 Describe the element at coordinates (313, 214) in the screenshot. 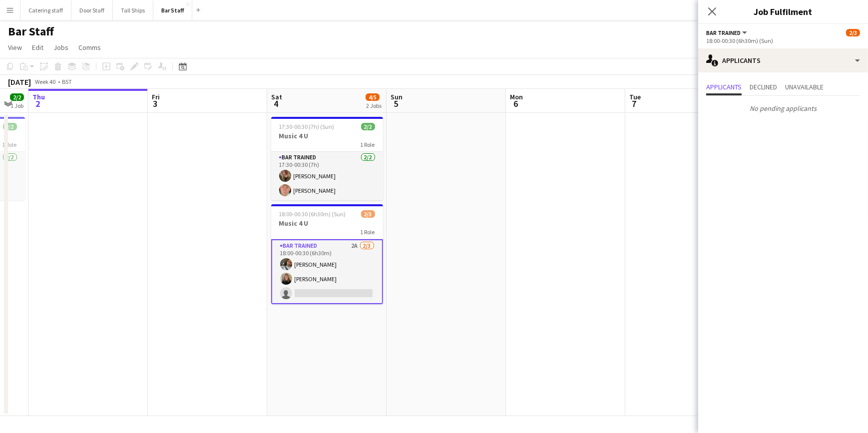

I see `span: 18:00-00:30 (6h30m) (Sun)` at that location.